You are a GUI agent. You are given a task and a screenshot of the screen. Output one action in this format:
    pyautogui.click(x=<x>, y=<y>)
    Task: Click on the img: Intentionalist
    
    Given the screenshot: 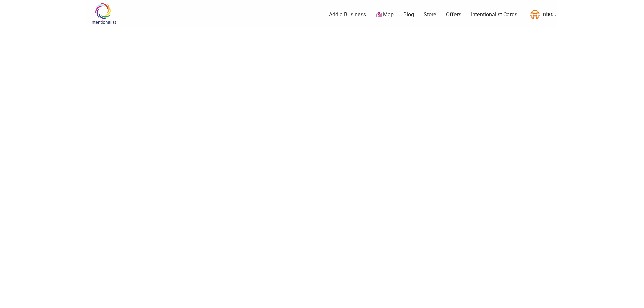 What is the action you would take?
    pyautogui.click(x=103, y=13)
    